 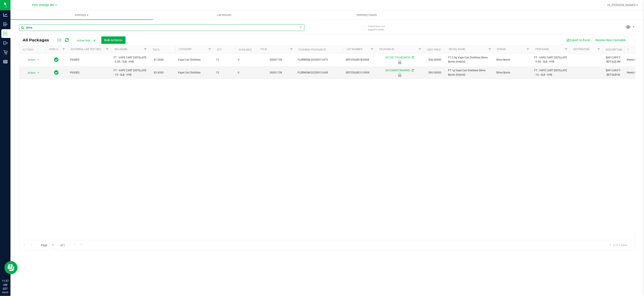 I want to click on input: Search Package ID, Item Name, SKU, Lot or Part Number..., so click(x=162, y=28).